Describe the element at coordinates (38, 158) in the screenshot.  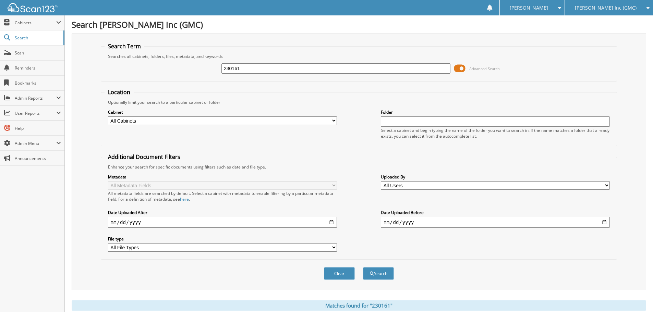
I see `span: Announcements` at that location.